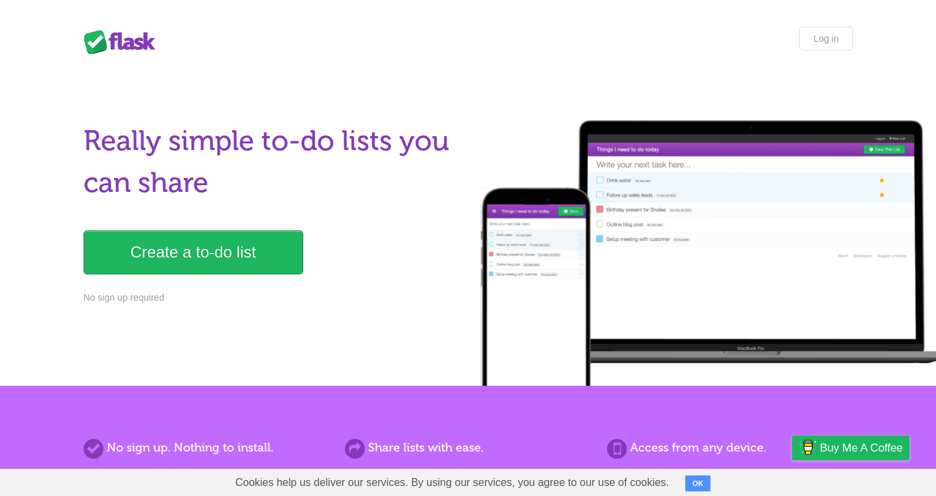 Image resolution: width=936 pixels, height=496 pixels. What do you see at coordinates (272, 297) in the screenshot?
I see `p: No sign up required` at bounding box center [272, 297].